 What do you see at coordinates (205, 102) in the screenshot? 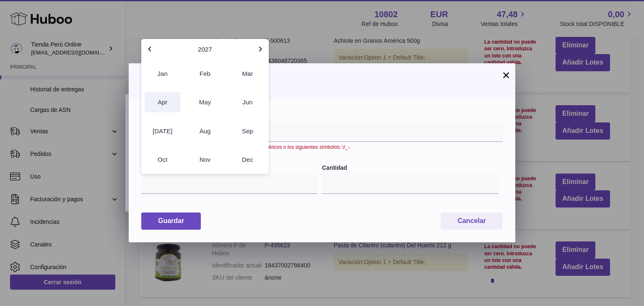
I see `button: May` at bounding box center [205, 102].